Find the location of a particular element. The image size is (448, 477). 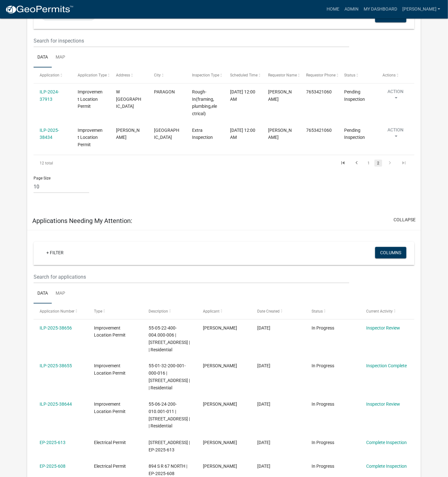

span: Actions is located at coordinates (389, 75).